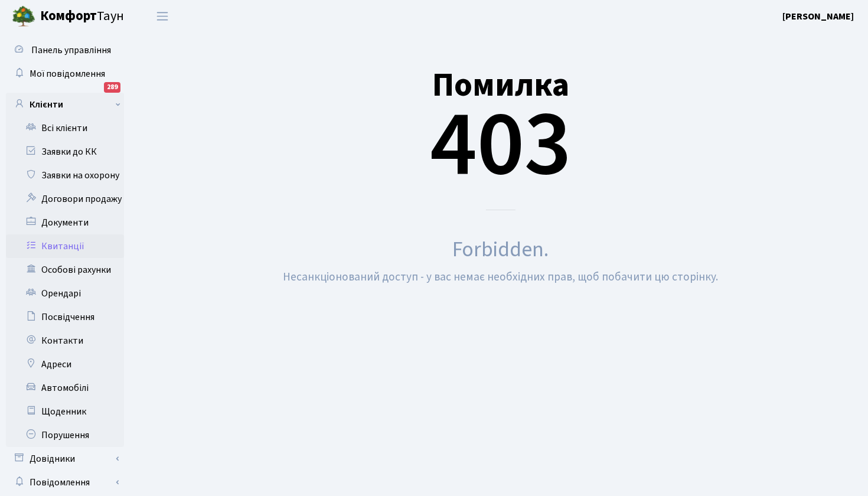 The image size is (868, 496). Describe the element at coordinates (65, 435) in the screenshot. I see `a: Порушення` at that location.